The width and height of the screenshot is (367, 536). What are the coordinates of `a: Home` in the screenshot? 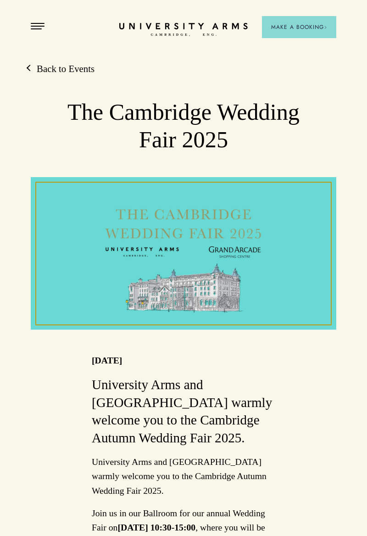 It's located at (184, 30).